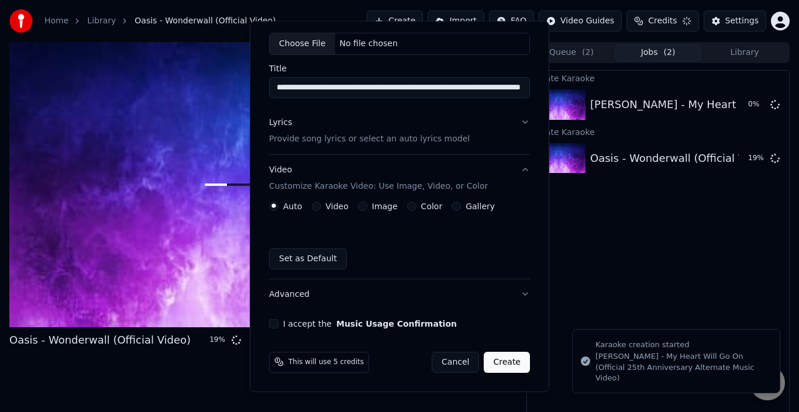  I want to click on label: I accept the, so click(370, 323).